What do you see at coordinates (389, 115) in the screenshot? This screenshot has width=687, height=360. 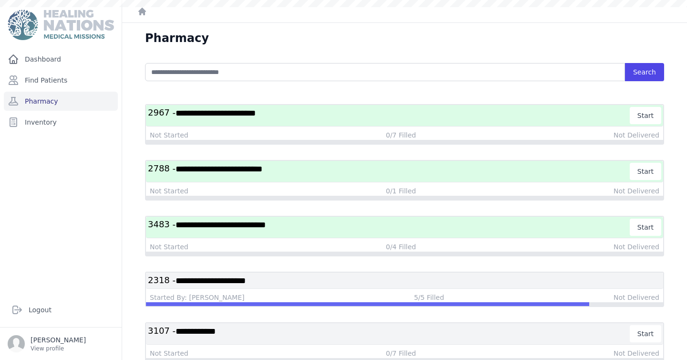 I see `h3: 2967 -` at bounding box center [389, 115].